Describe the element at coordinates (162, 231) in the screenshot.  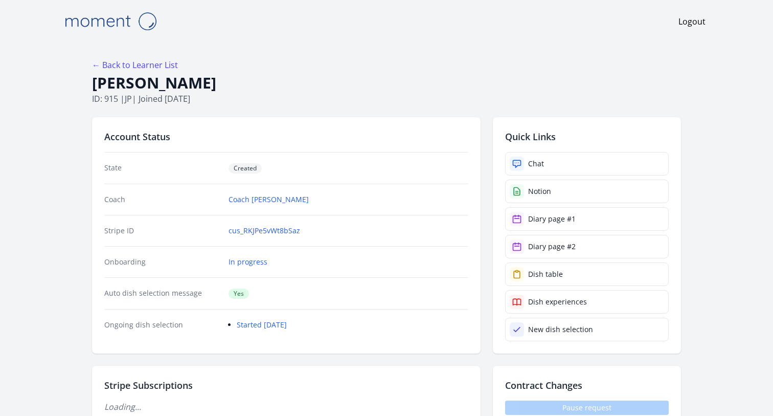
I see `dt: Stripe ID` at that location.